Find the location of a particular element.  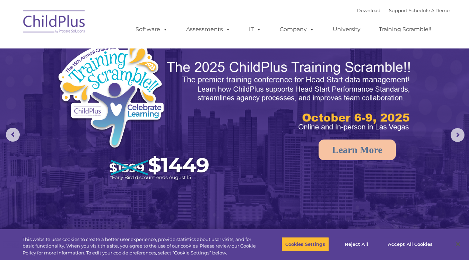

a: Training Scramble!! is located at coordinates (405, 29).